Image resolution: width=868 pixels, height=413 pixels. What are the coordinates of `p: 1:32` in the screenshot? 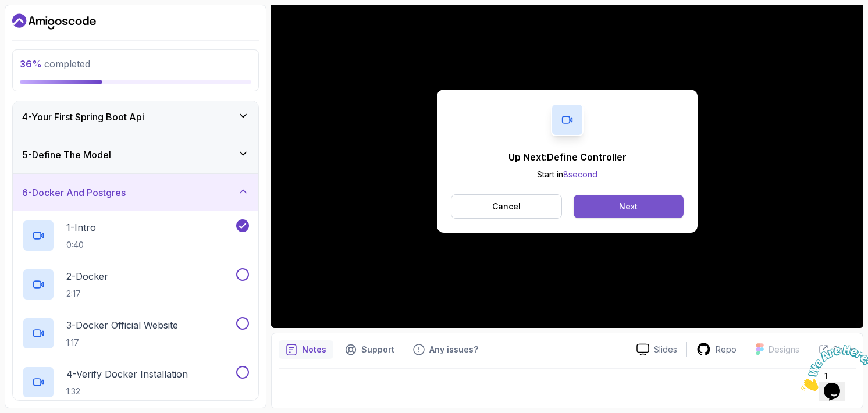 It's located at (127, 391).